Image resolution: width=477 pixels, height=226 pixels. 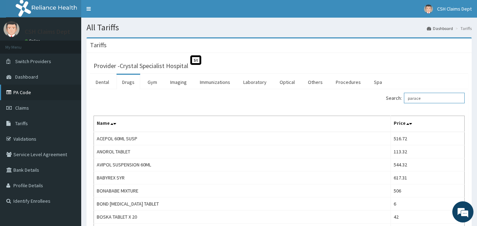 What do you see at coordinates (196, 60) in the screenshot?
I see `span: St` at bounding box center [196, 60].